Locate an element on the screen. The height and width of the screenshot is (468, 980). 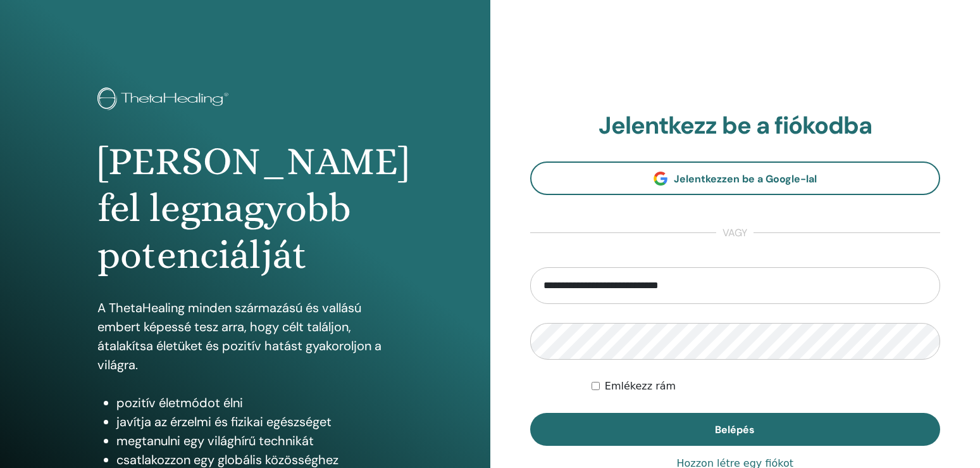
li: pozitív életmódot élni is located at coordinates (254, 403).